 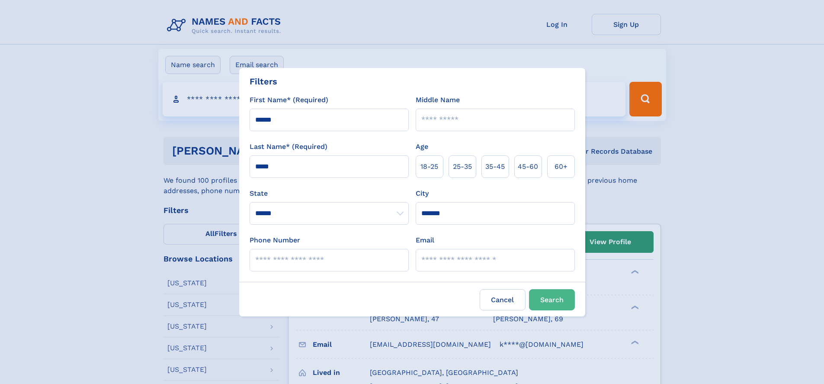 I want to click on button: Search, so click(x=552, y=299).